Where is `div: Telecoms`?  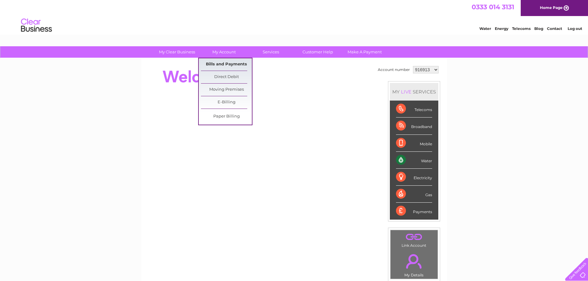 div: Telecoms is located at coordinates (414, 109).